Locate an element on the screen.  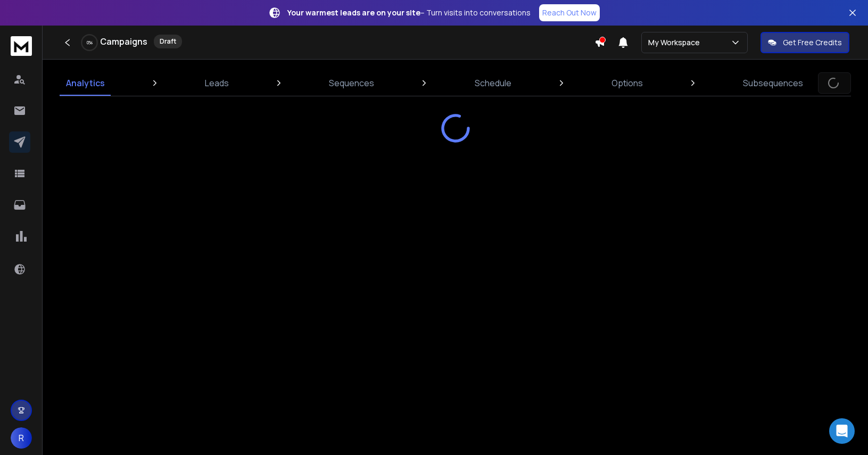
p: Reach Out Now is located at coordinates (569, 13).